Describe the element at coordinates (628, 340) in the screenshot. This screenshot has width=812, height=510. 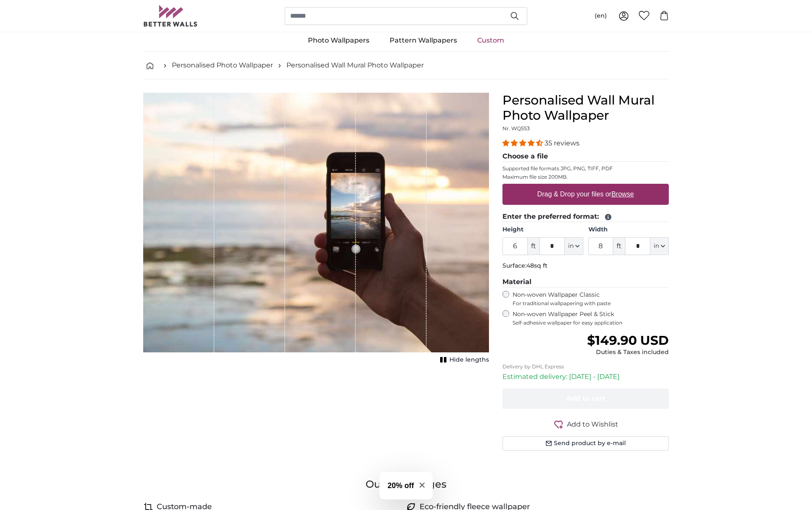
I see `span: $149.90 USD` at that location.